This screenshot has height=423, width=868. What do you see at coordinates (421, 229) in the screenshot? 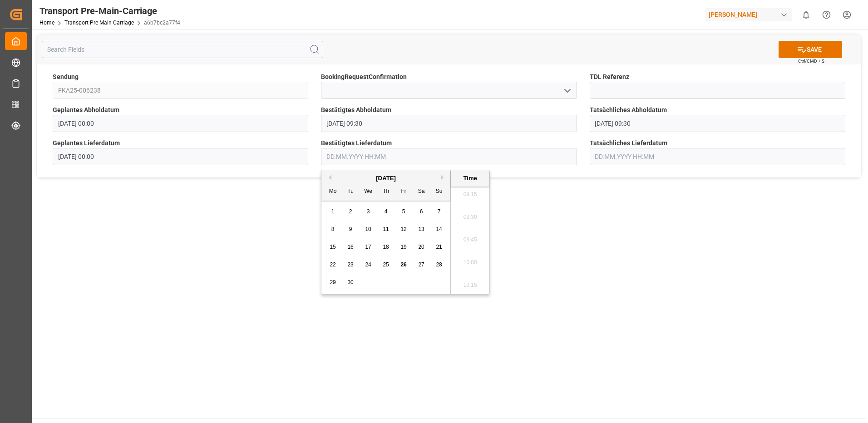
I see `div: Choose Saturday, September 13th, 2025` at bounding box center [421, 229].